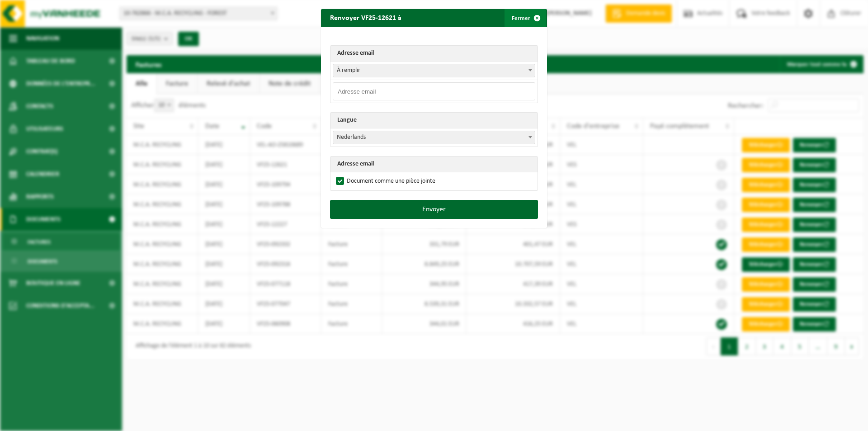 The image size is (868, 431). I want to click on input: Adresse email, so click(434, 92).